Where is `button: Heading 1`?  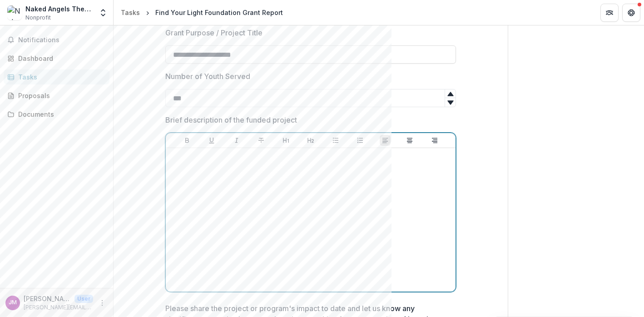
button: Heading 1 is located at coordinates (286, 140).